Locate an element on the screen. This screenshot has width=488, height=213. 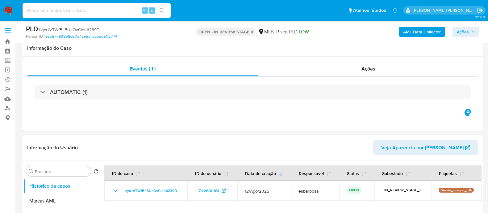
span: # kyxJVTWfB45UaOvCleh6239D is located at coordinates (69, 30).